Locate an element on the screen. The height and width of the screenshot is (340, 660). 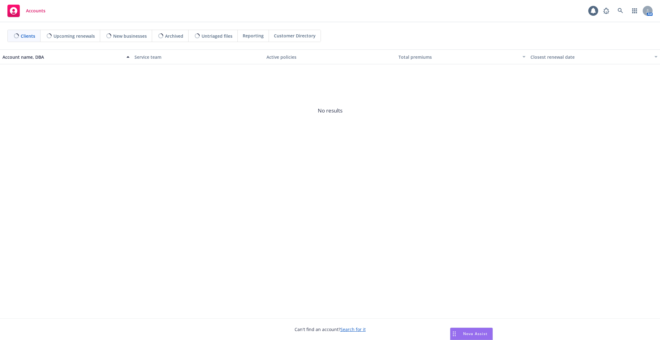
button: Active policies is located at coordinates (330, 57).